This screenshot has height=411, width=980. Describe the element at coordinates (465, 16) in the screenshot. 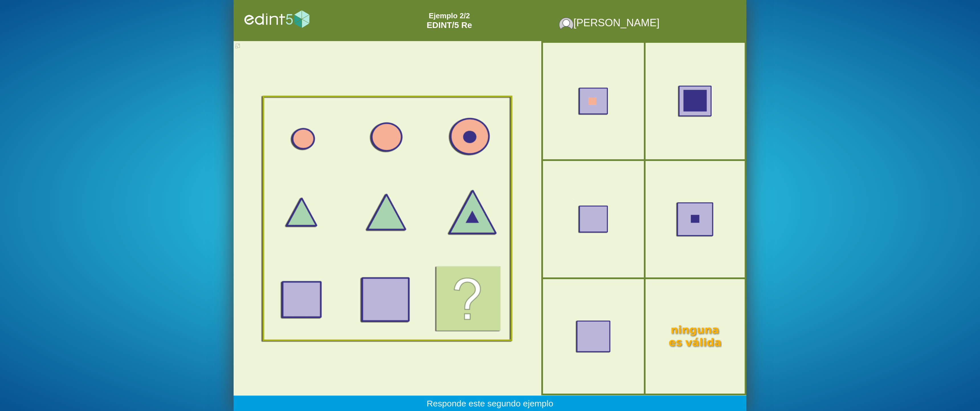

I see `span: 2/2` at that location.